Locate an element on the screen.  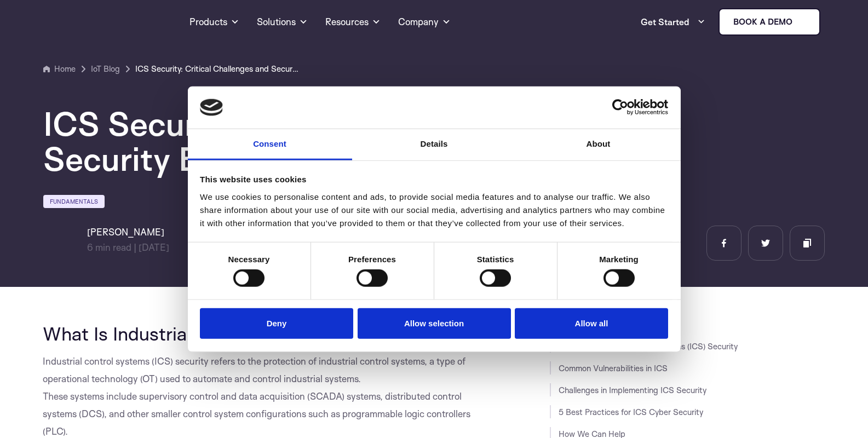
a: 5 Best Practices for ICS Cyber Security is located at coordinates (631, 412).